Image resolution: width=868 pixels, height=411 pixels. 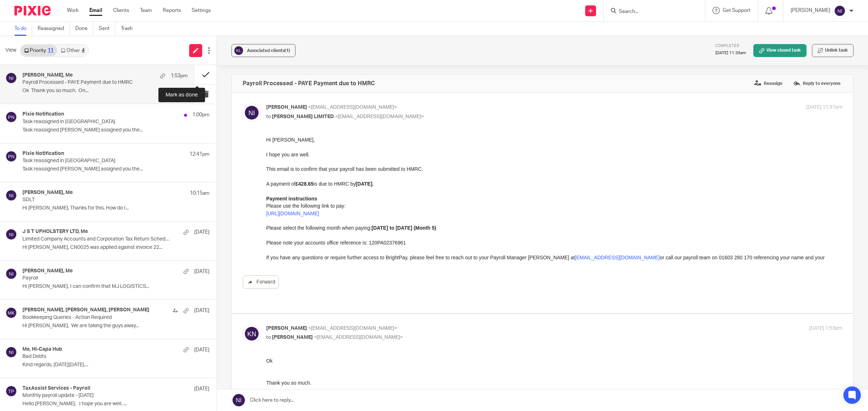 What do you see at coordinates (200, 154) in the screenshot?
I see `p: 12:41pm` at bounding box center [200, 154].